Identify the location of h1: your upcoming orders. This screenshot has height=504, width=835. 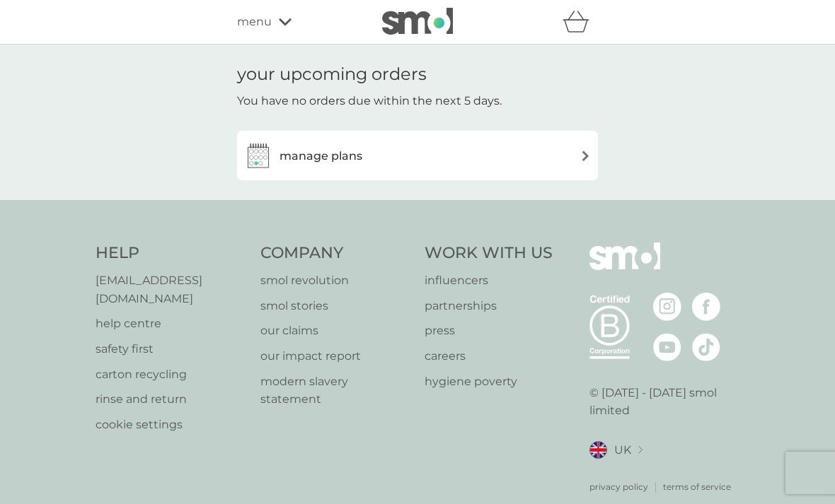
(332, 75).